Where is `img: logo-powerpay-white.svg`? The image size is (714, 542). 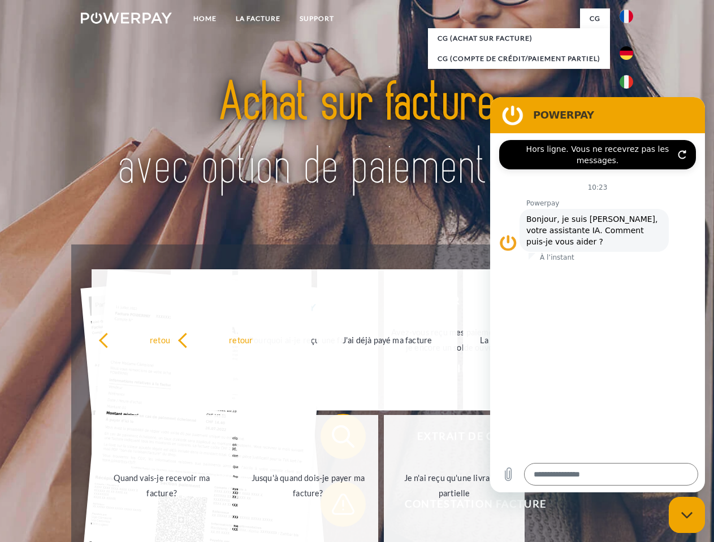
img: logo-powerpay-white.svg is located at coordinates (126, 18).